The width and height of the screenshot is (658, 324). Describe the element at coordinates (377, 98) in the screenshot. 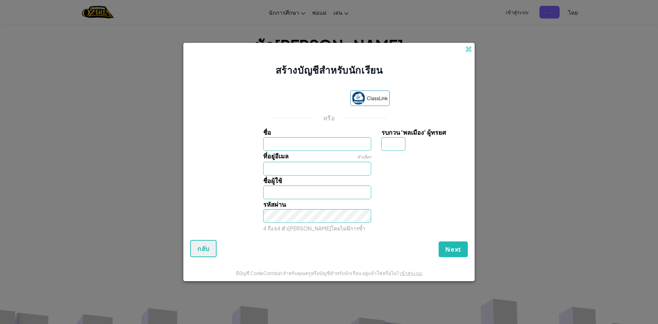

I see `span: ClassLink` at that location.